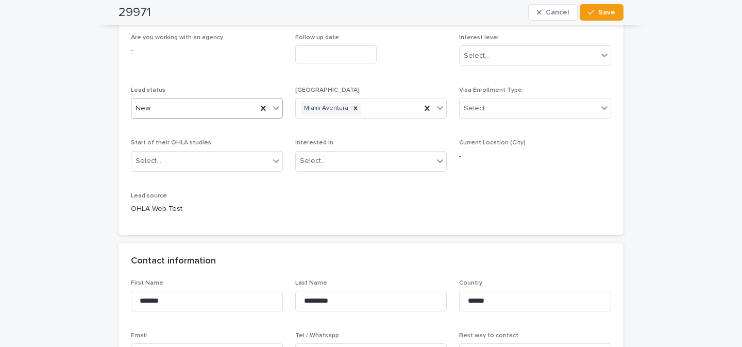  Describe the element at coordinates (207, 209) in the screenshot. I see `p: OHLA Web Test` at that location.